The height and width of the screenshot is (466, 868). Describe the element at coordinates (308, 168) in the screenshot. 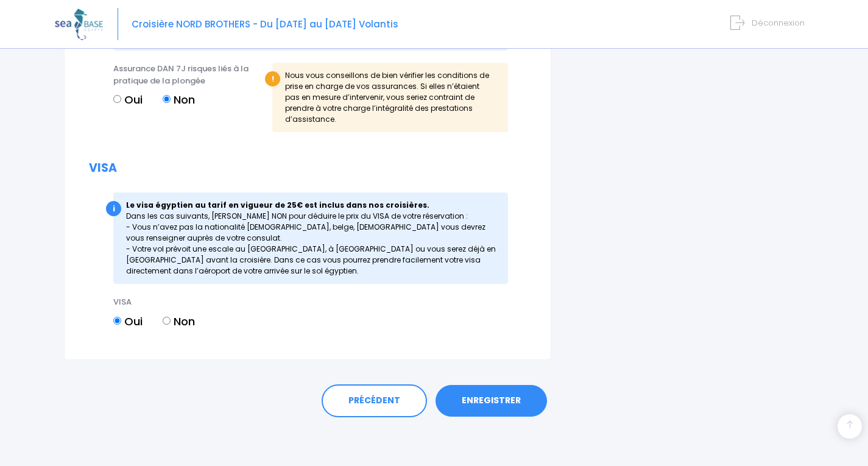

I see `h2: VISA` at that location.